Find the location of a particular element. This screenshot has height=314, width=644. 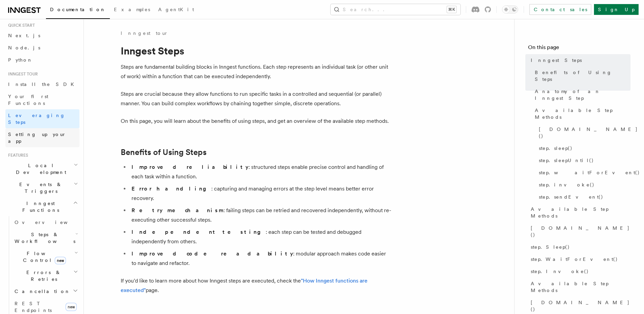

li: : modular approach makes code easier to navigate and refactor. is located at coordinates (261, 259).